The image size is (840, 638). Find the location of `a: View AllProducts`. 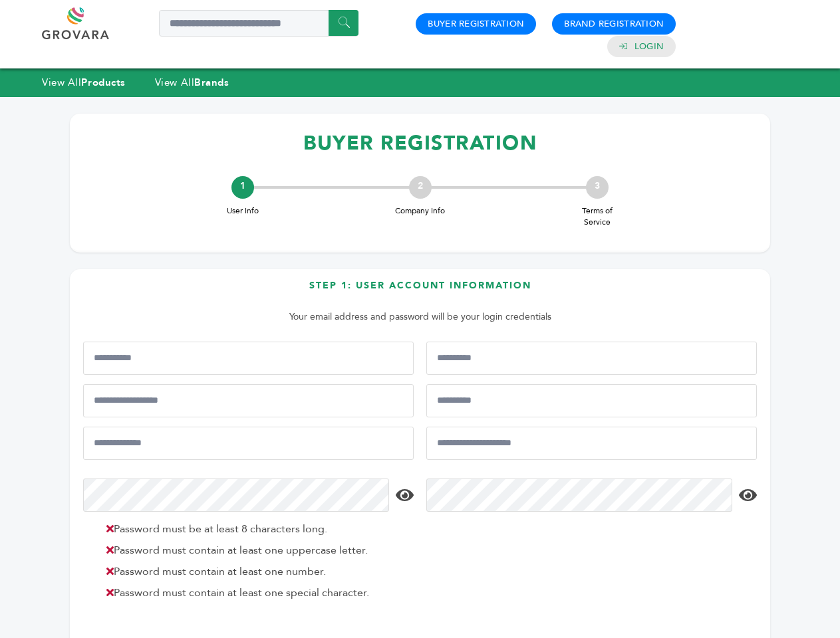

a: View AllProducts is located at coordinates (84, 83).